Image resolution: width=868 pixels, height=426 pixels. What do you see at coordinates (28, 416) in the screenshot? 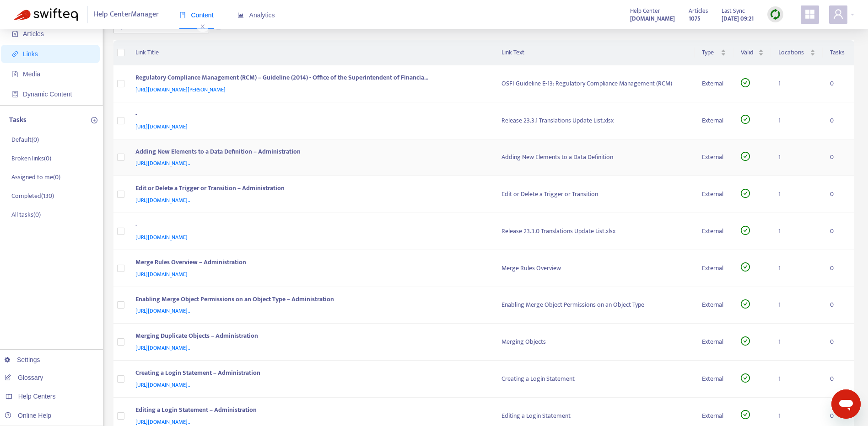
I see `a: Online Help` at bounding box center [28, 416].